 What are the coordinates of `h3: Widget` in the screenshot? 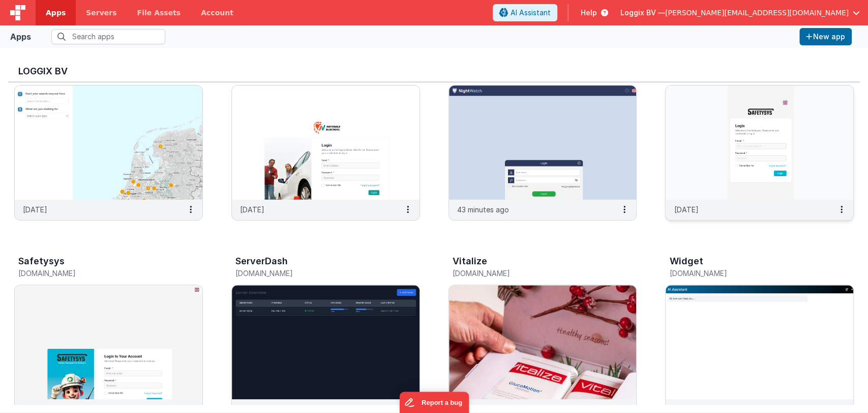 It's located at (686, 261).